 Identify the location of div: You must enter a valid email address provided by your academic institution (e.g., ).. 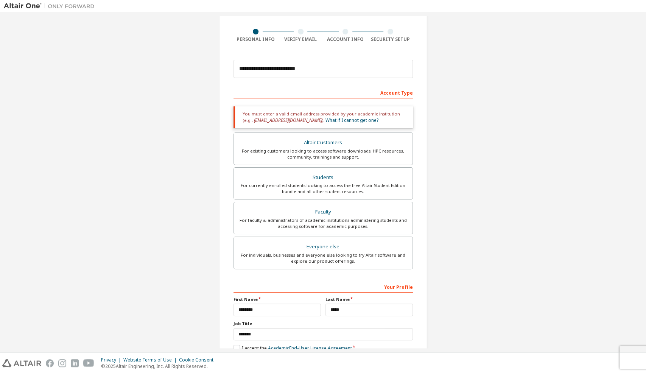
(323, 117).